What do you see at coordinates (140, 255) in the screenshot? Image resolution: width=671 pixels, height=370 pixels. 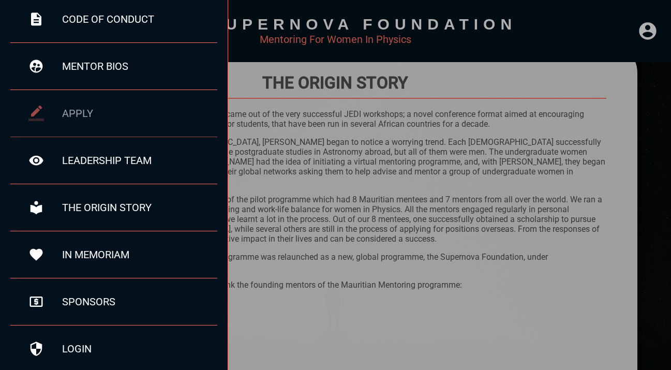 I see `div: in memoriam` at bounding box center [140, 255].